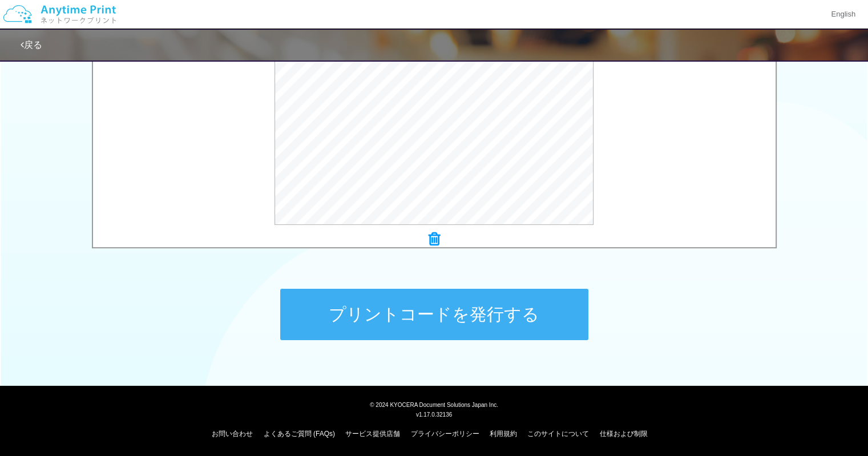 The height and width of the screenshot is (456, 868). I want to click on a: 戻る, so click(31, 45).